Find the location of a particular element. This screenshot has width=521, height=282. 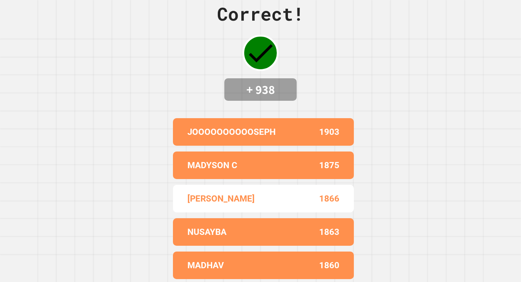

p: 1875 is located at coordinates (329, 165).